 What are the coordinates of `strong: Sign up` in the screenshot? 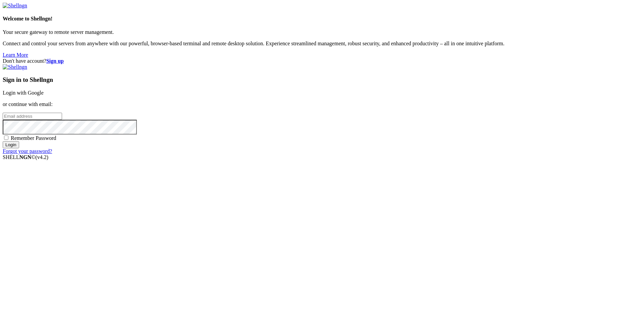 It's located at (55, 61).